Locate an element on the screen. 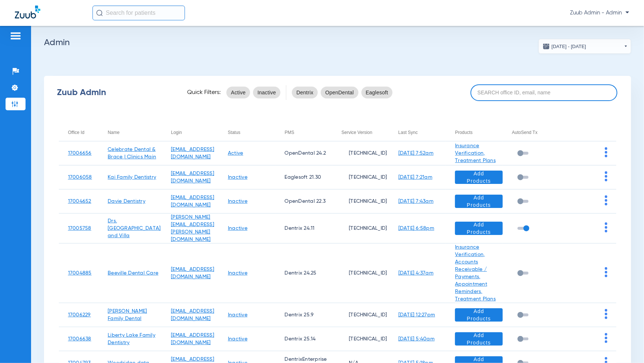 The image size is (644, 363). td: OpenDental 22.3 is located at coordinates (304, 201).